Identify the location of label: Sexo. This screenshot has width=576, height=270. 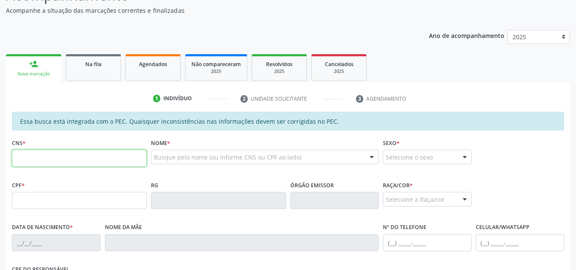
(391, 143).